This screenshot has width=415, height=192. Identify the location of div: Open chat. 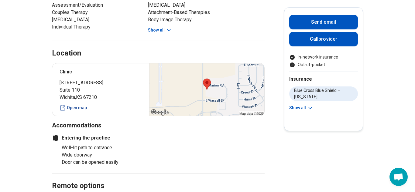
(398, 177).